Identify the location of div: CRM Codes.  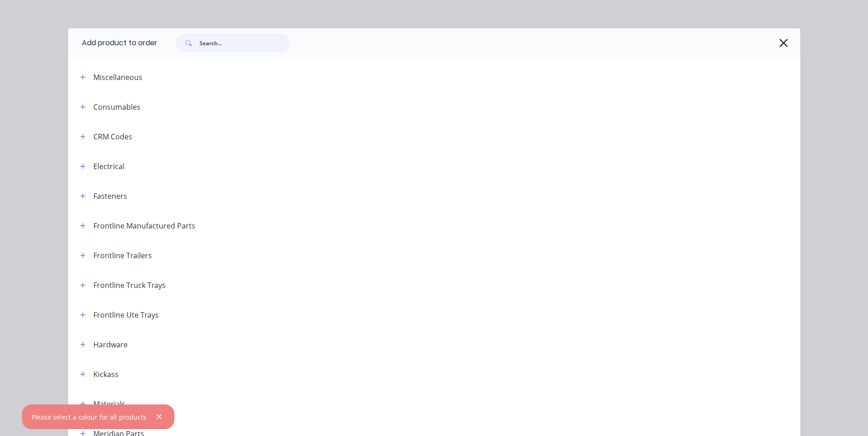
(113, 137).